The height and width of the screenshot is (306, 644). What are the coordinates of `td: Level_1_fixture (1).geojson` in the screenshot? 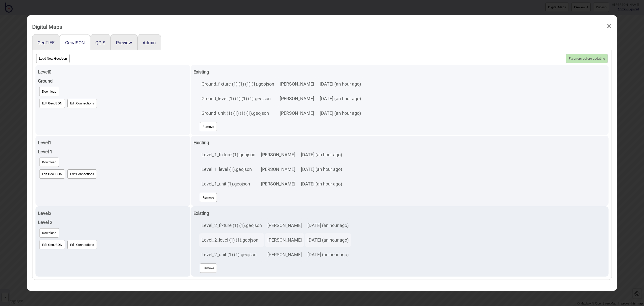 It's located at (228, 155).